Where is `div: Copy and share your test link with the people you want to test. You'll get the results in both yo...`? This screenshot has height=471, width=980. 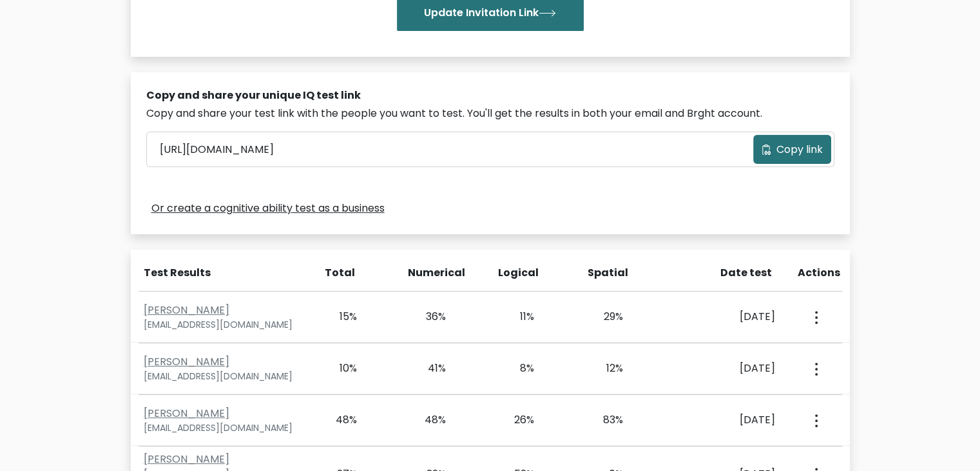
div: Copy and share your test link with the people you want to test. You'll get the results in both yo... is located at coordinates (490, 114).